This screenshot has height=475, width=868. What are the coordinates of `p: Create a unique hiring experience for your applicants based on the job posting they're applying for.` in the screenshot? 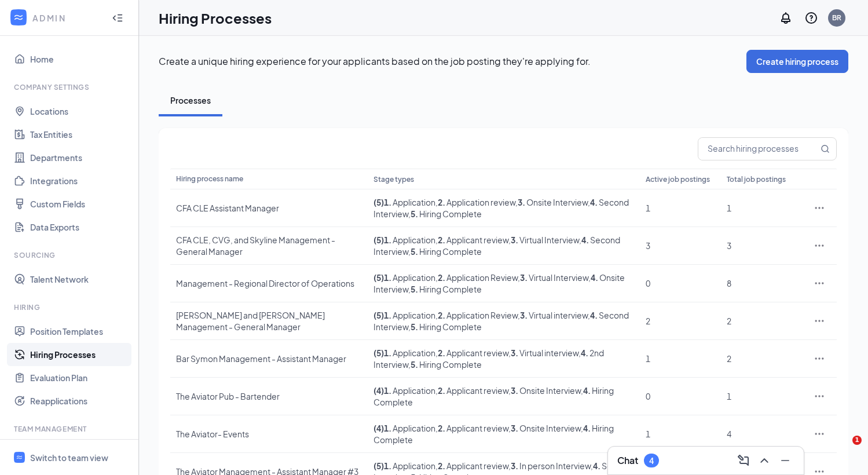 It's located at (452, 61).